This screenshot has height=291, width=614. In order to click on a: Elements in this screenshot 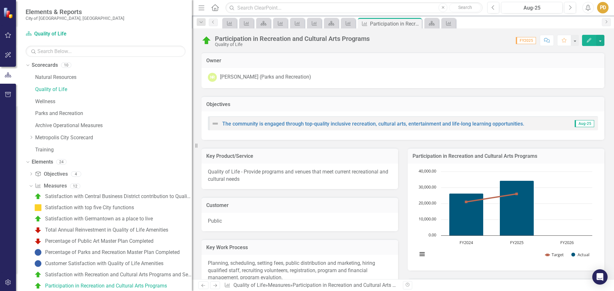, I will do `click(42, 162)`.